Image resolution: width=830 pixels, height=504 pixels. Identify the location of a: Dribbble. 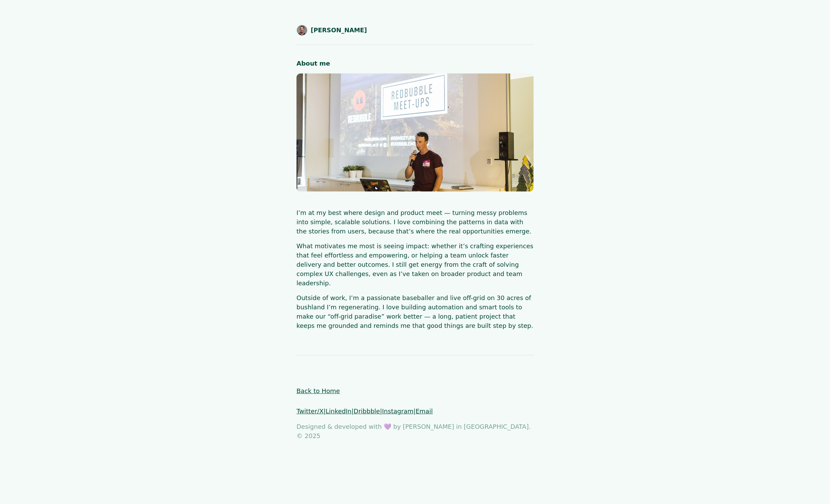
(366, 410).